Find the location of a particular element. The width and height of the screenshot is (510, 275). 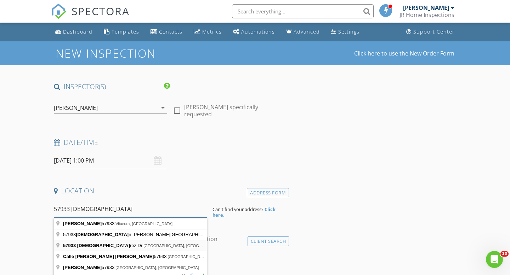

div: Dashboard is located at coordinates (78, 32).